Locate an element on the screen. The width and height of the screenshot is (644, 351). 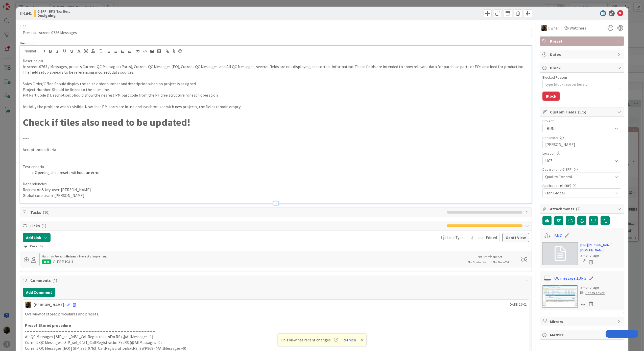
label: Requester is located at coordinates (550, 137).